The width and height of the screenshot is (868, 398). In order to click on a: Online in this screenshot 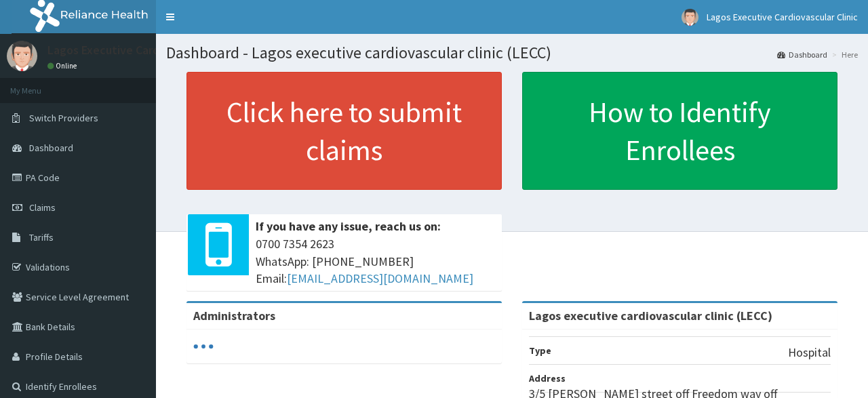, I will do `click(64, 66)`.